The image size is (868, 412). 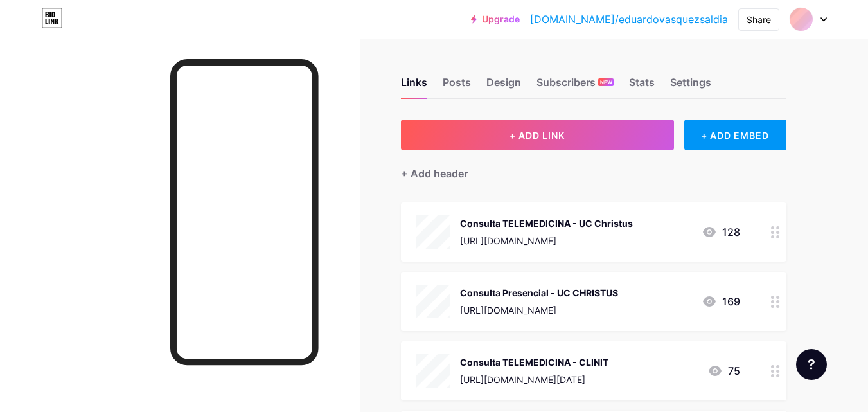 I want to click on button: + ADD LINK, so click(x=537, y=135).